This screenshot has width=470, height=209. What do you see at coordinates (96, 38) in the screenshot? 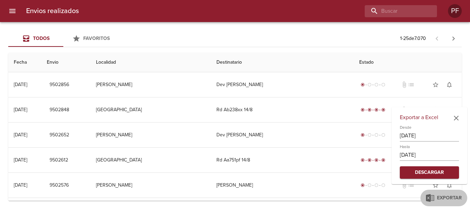
I see `span: Favoritos` at bounding box center [96, 38].